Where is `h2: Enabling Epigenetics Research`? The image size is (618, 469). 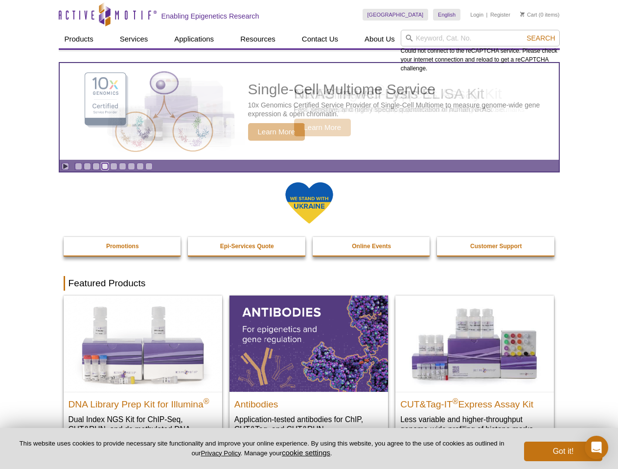
h2: Enabling Epigenetics Research is located at coordinates (210, 16).